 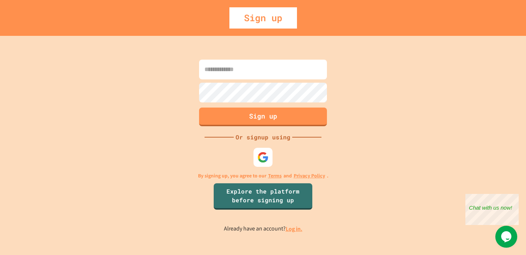 What do you see at coordinates (263, 157) in the screenshot?
I see `img: google-icon.svg` at bounding box center [263, 157].